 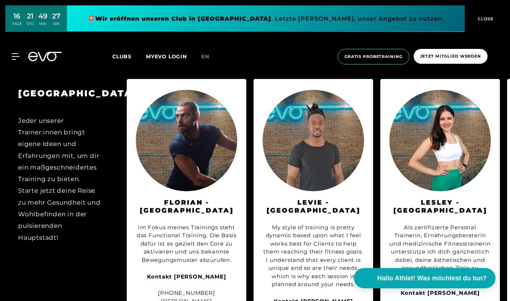 What do you see at coordinates (440, 252) in the screenshot?
I see `div: Als zertifizierte Personal Trainerin, Ernährungsberaterin und medizinische Fitnesstrainerin unter...` at bounding box center [440, 252].